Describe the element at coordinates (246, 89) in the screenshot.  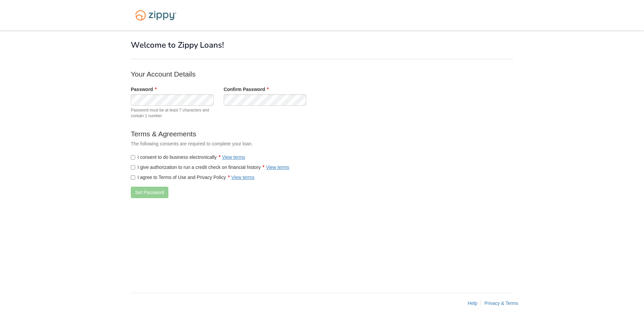
I see `label: Confirm Password` at that location.